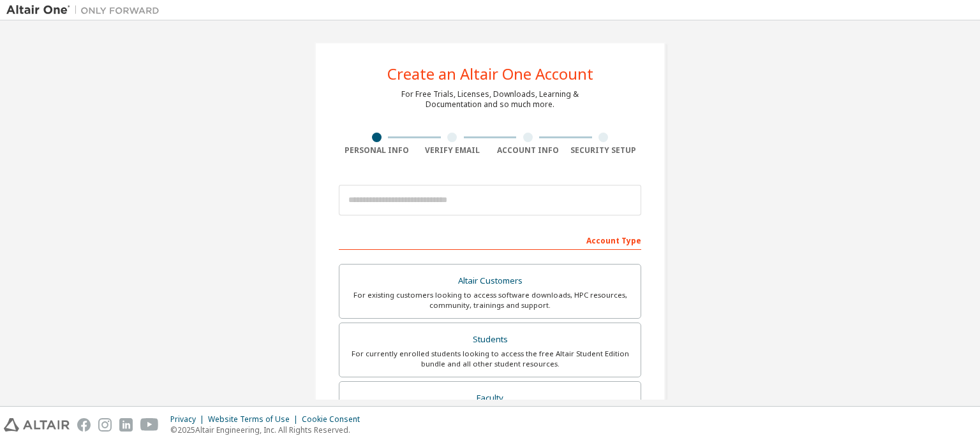  Describe the element at coordinates (37, 425) in the screenshot. I see `img: altair_logo.svg` at that location.